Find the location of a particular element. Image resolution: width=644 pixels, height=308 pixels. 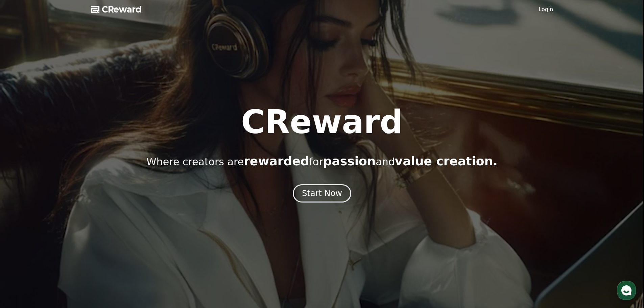

p: Where creators are for and is located at coordinates (322, 161).